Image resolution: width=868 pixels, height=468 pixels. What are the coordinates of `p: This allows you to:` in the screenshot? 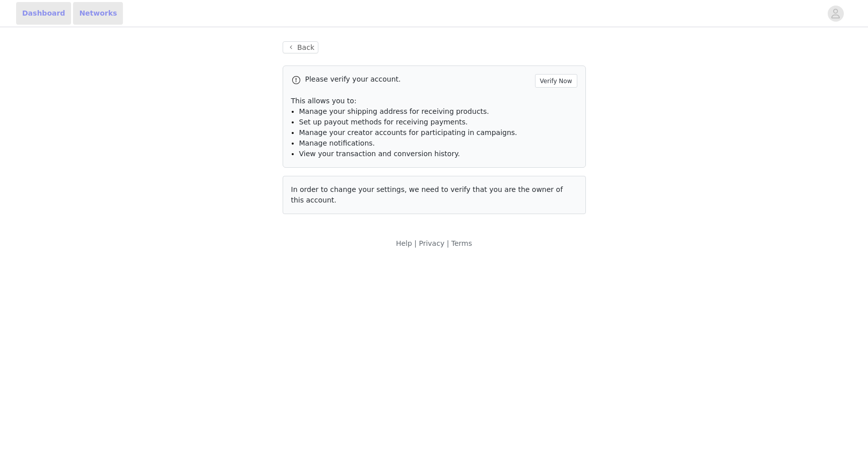 It's located at (434, 101).